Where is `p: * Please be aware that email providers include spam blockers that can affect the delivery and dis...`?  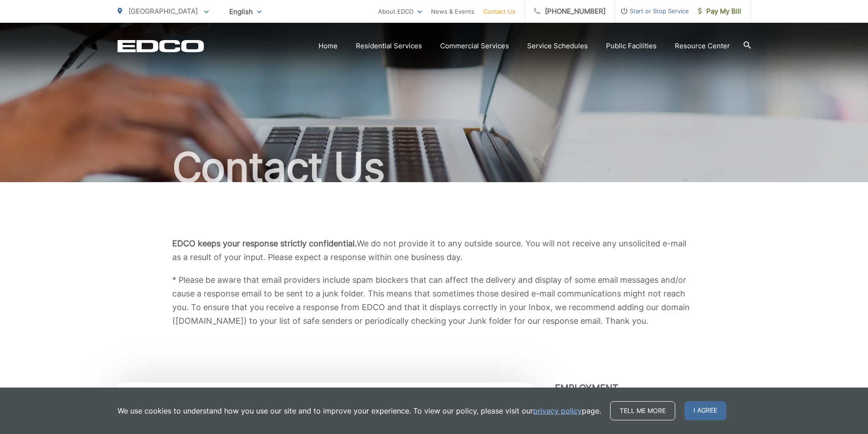 p: * Please be aware that email providers include spam blockers that can affect the delivery and dis... is located at coordinates (434, 301).